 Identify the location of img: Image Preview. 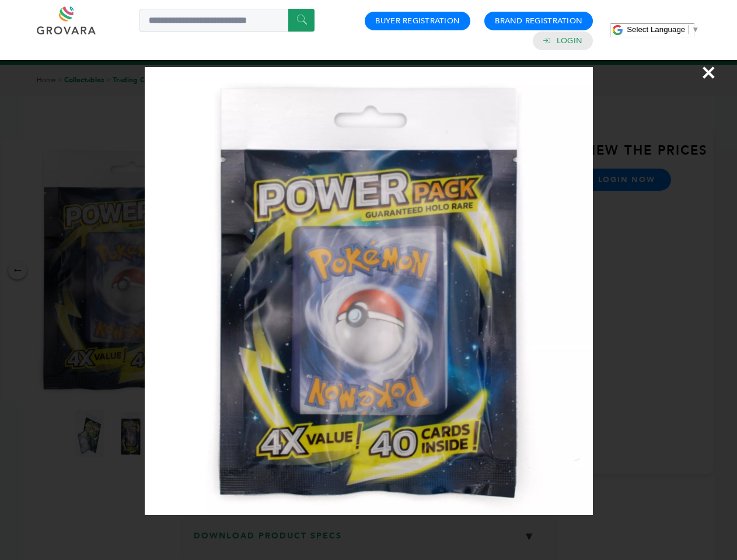
(369, 291).